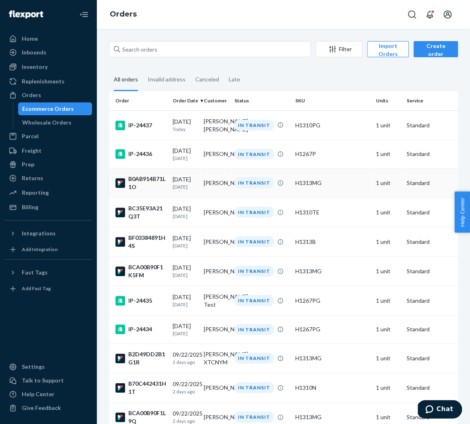 The height and width of the screenshot is (424, 470). Describe the element at coordinates (141, 388) in the screenshot. I see `div: B70C442431H1T` at that location.